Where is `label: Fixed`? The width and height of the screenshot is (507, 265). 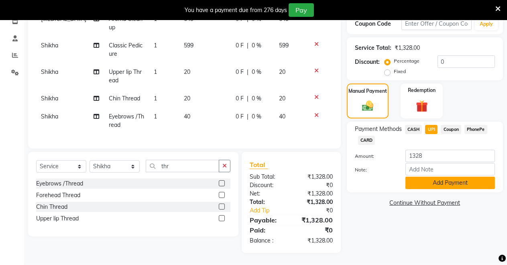 label: Fixed is located at coordinates (400, 71).